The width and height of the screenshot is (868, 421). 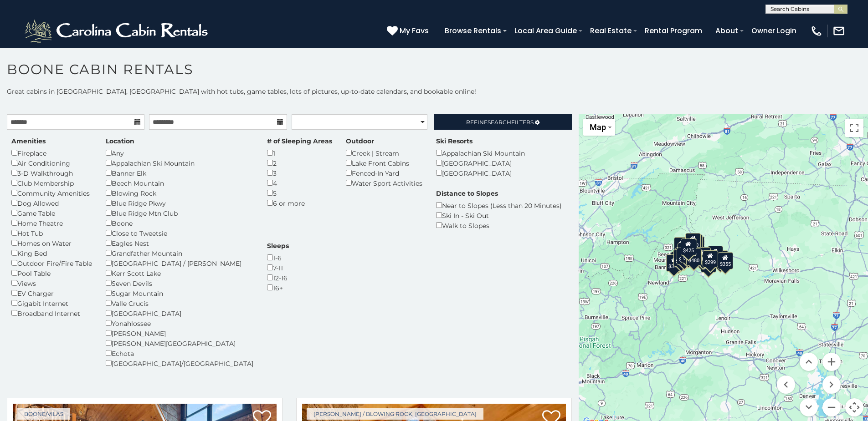 I want to click on div: Eagles Nest, so click(x=180, y=243).